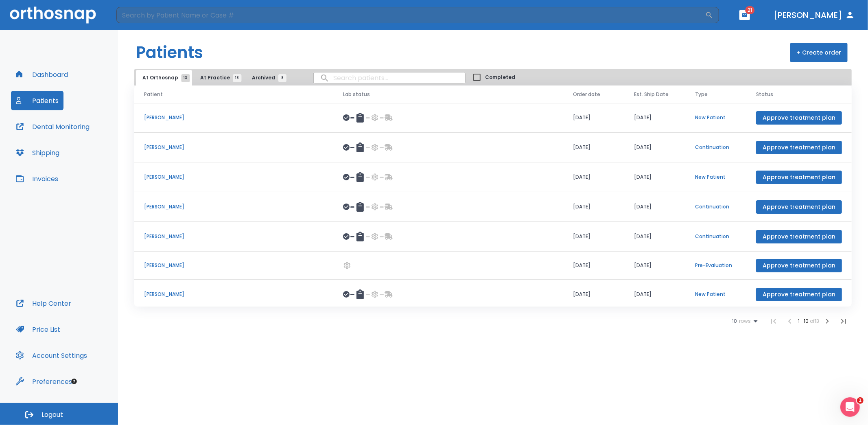  Describe the element at coordinates (357, 94) in the screenshot. I see `span: Lab status` at that location.